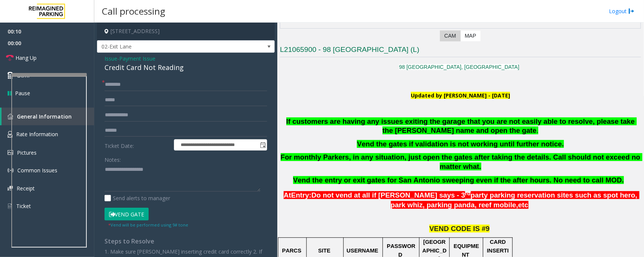  Describe the element at coordinates (460, 144) in the screenshot. I see `b: Vend the gates if validation is not working until further notice.` at that location.